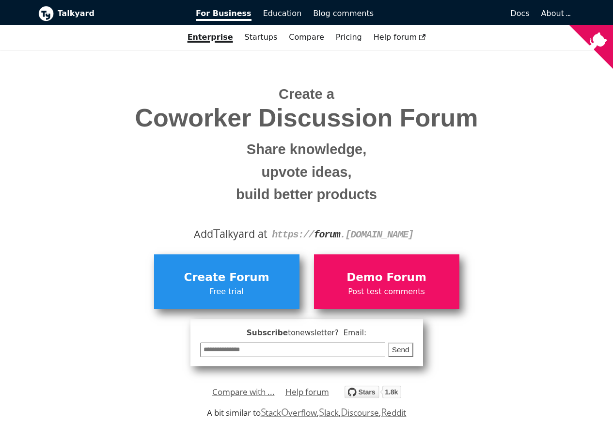 The image size is (613, 423). I want to click on a: Enterprise, so click(210, 37).